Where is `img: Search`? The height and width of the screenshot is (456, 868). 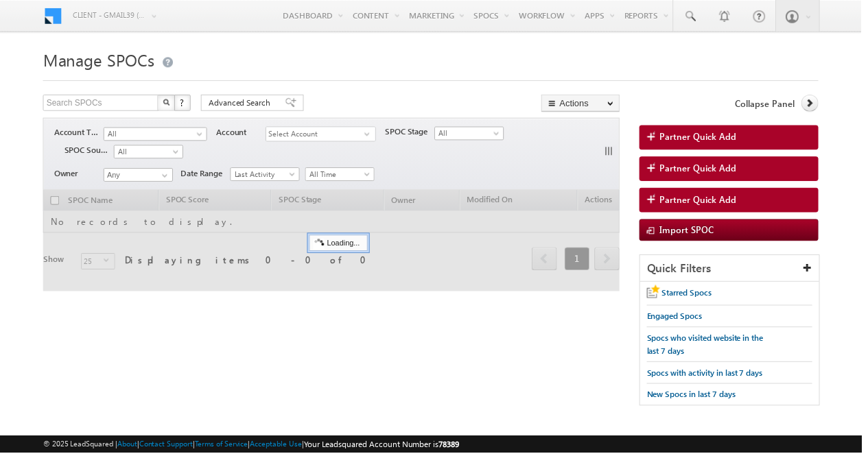
img: Search is located at coordinates (167, 103).